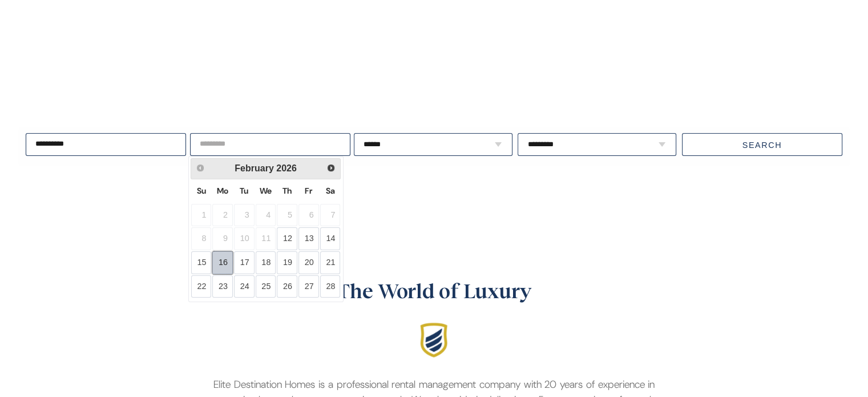 This screenshot has width=868, height=397. Describe the element at coordinates (223, 263) in the screenshot. I see `a: 16` at that location.